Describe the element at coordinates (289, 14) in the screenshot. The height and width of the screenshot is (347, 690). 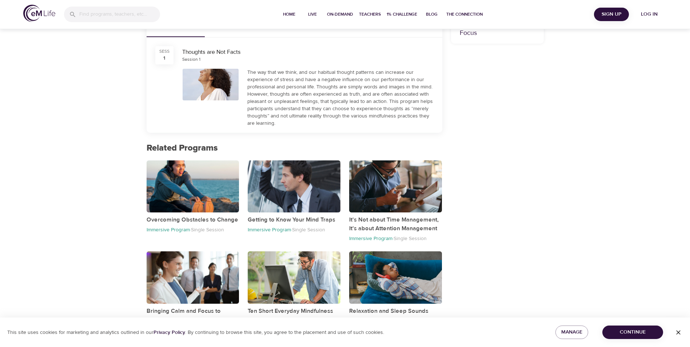
I see `span: Home` at that location.